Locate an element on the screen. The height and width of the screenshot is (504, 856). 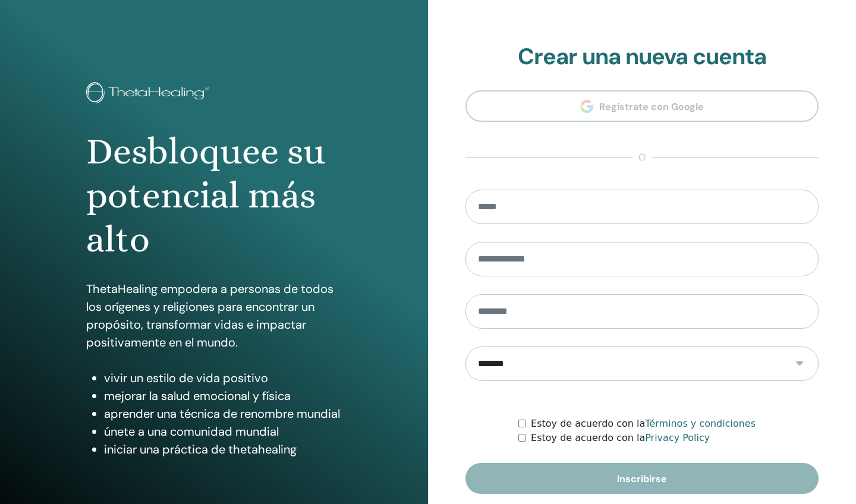
li: únete a una comunidad mundial is located at coordinates (223, 431).